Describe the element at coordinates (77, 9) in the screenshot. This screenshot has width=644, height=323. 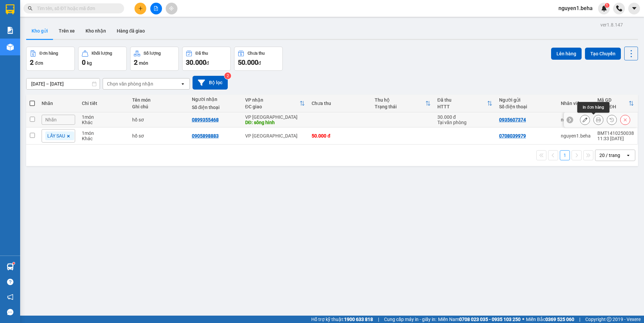
I see `input: Tìm tên, số ĐT hoặc mã đơn` at that location.